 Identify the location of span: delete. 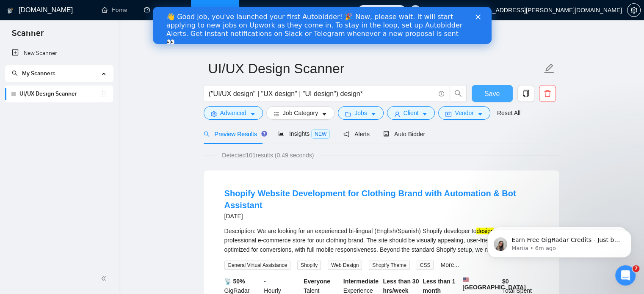
(547, 93).